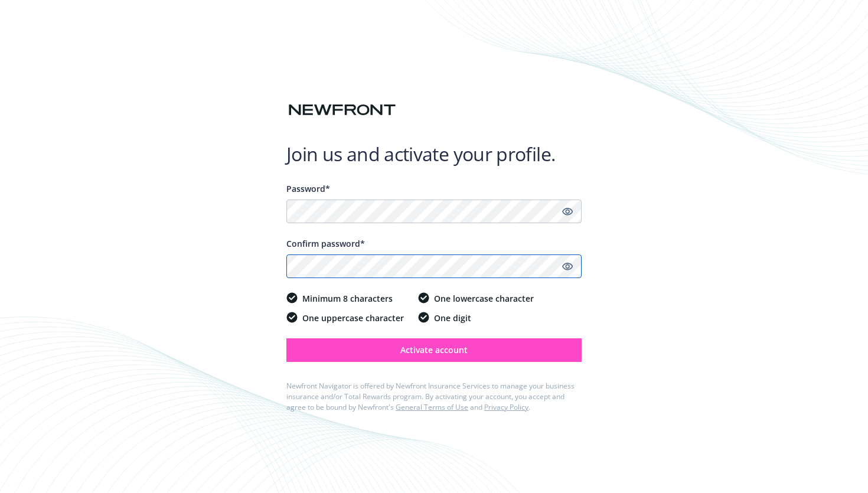  What do you see at coordinates (434, 397) in the screenshot?
I see `div: Newfront Navigator is offered by Newfront Insurance Services to manage your business insurance an...` at bounding box center [434, 397].